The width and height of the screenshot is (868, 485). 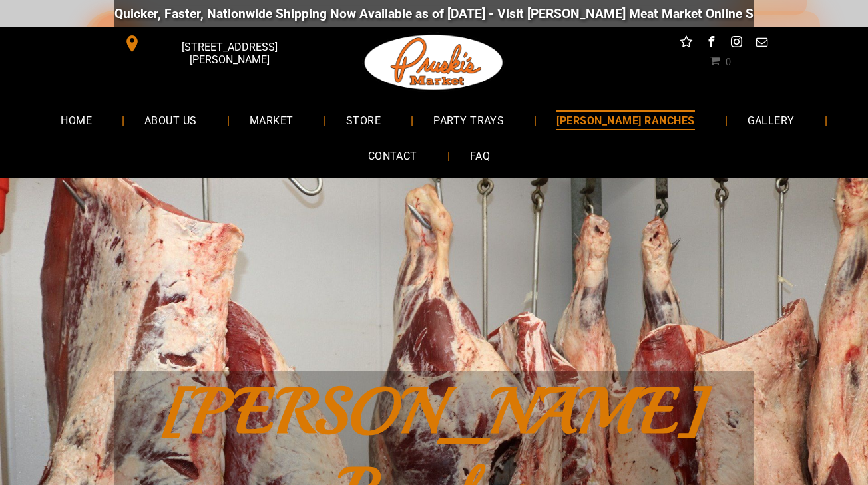 I want to click on a: instagram, so click(x=737, y=43).